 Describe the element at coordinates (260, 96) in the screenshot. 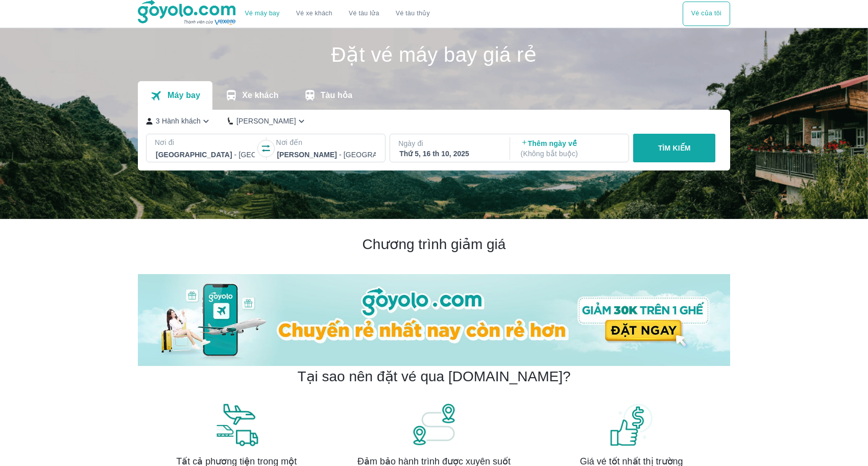

I see `p: Xe khách` at that location.